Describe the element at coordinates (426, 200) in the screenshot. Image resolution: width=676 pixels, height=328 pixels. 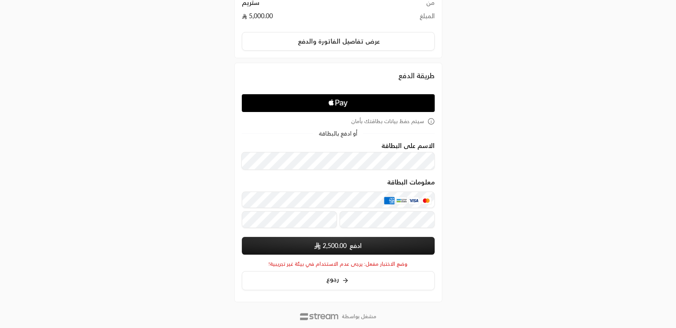
I see `img: MasterCard` at that location.